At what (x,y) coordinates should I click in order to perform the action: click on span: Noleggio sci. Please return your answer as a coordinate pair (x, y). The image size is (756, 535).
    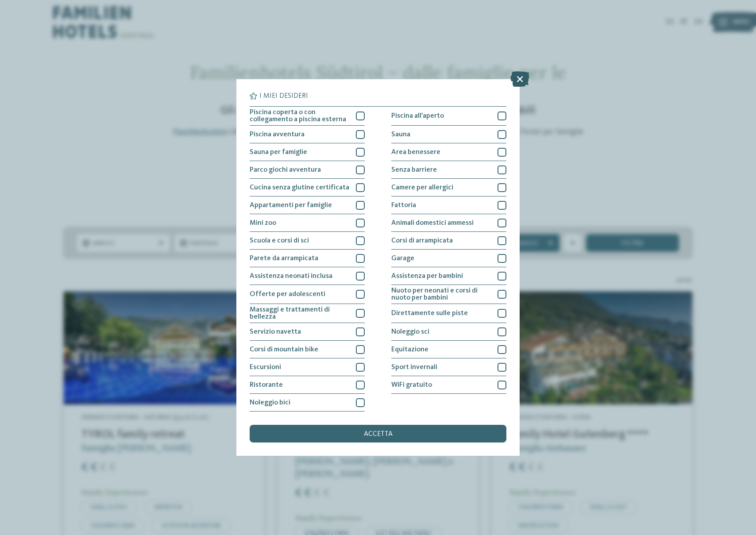
    Looking at the image, I should click on (410, 332).